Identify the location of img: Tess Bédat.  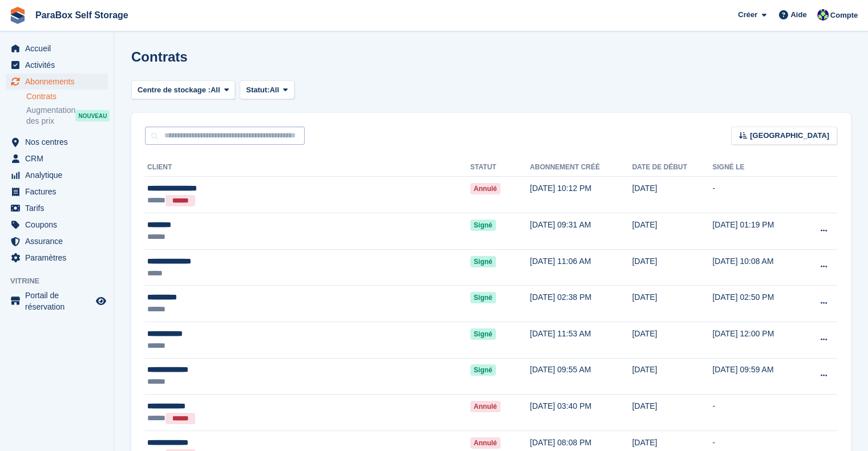
(823, 15).